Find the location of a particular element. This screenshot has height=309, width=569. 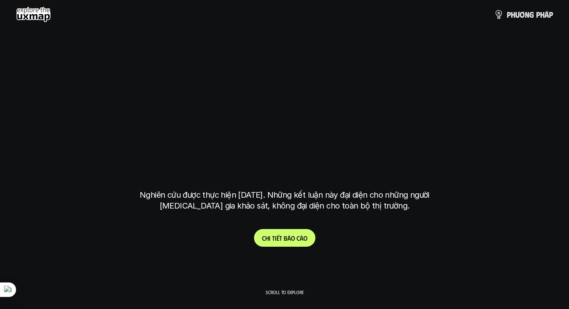

a: Chitiếtbáocáo is located at coordinates (285, 238).